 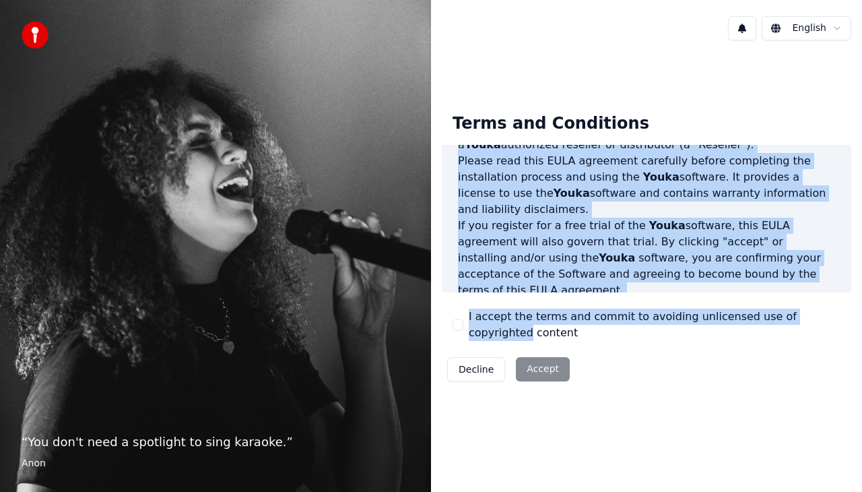 I want to click on button: Decline, so click(x=476, y=369).